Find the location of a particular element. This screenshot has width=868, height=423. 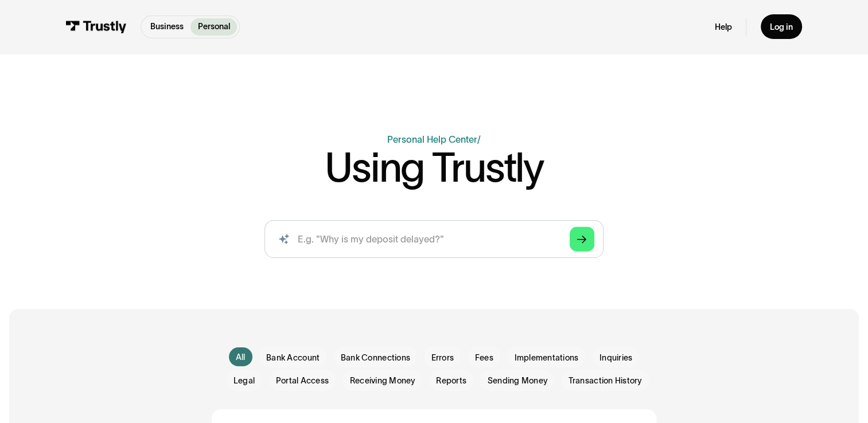

form: Search is located at coordinates (433, 238).